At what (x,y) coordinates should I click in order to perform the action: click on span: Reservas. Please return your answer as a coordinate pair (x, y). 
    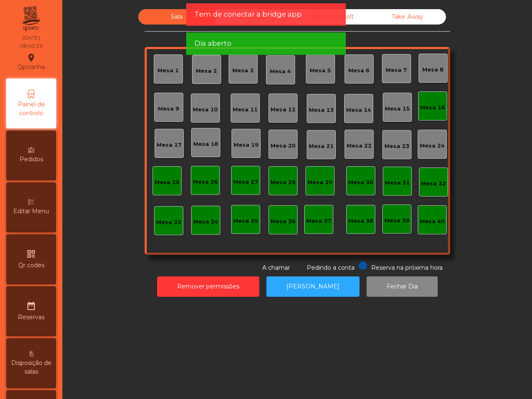
    Looking at the image, I should click on (31, 317).